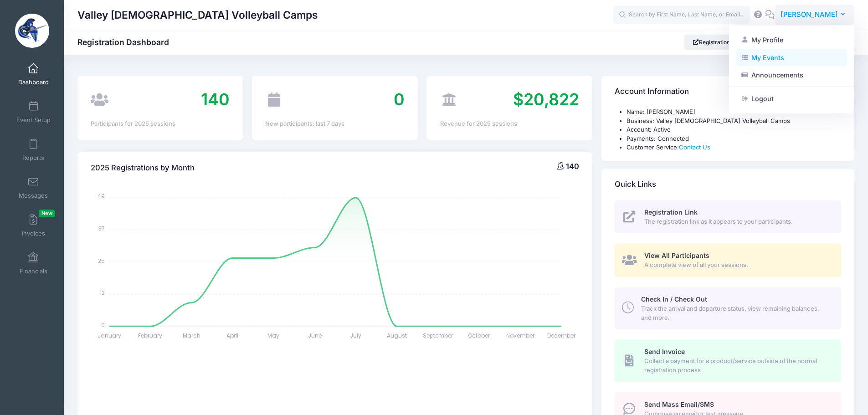 The image size is (868, 415). Describe the element at coordinates (728, 260) in the screenshot. I see `a: View All Participants A complete view of all your sessions.` at that location.